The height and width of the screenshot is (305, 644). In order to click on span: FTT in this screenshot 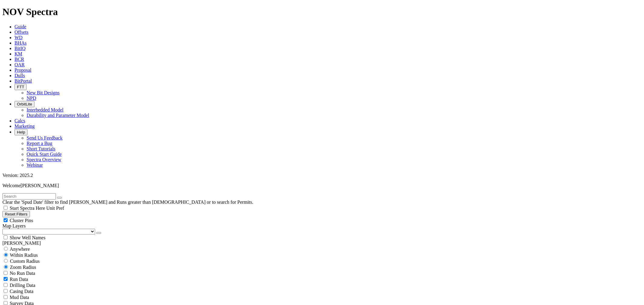, I will do `click(20, 87)`.